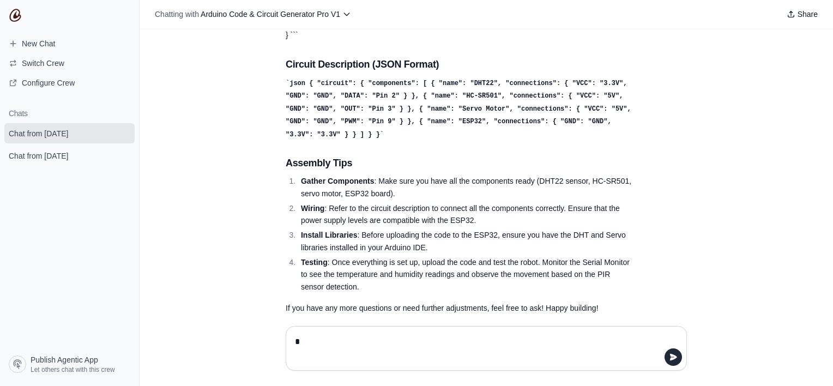 The width and height of the screenshot is (833, 386). I want to click on img: CrewAI Logo, so click(15, 15).